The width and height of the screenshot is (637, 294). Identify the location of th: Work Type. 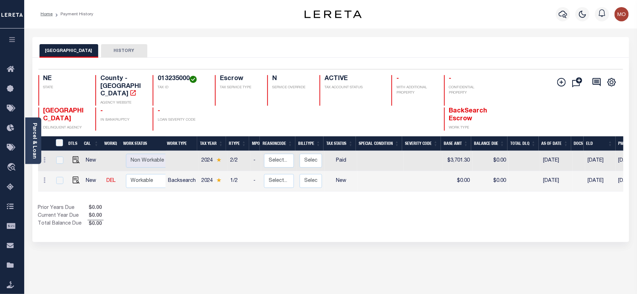
(180, 143).